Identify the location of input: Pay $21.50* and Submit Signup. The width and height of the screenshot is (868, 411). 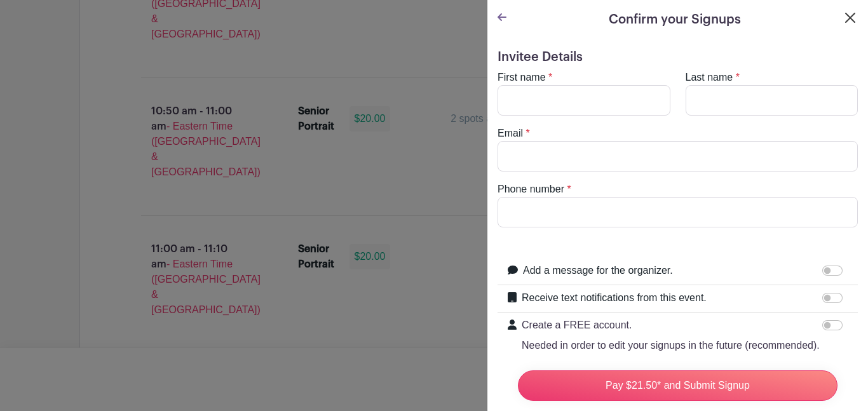
(678, 386).